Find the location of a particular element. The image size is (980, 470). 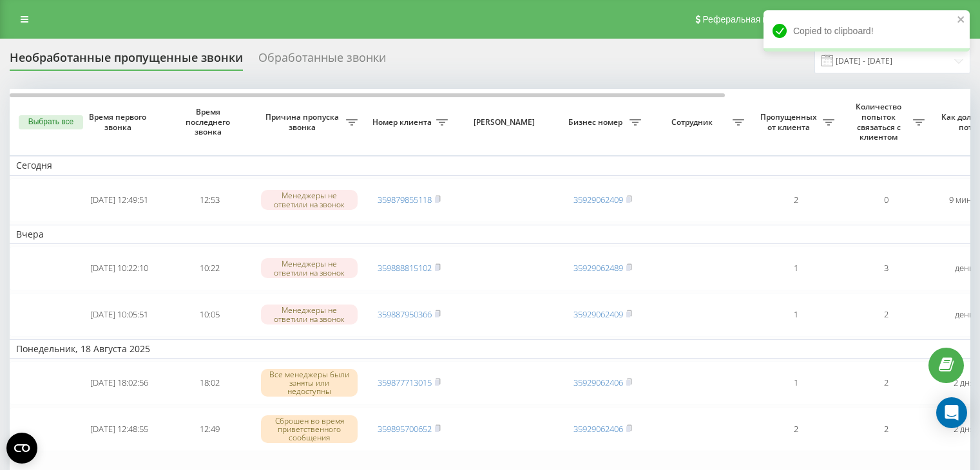

a: 359887950366 is located at coordinates (404, 314).